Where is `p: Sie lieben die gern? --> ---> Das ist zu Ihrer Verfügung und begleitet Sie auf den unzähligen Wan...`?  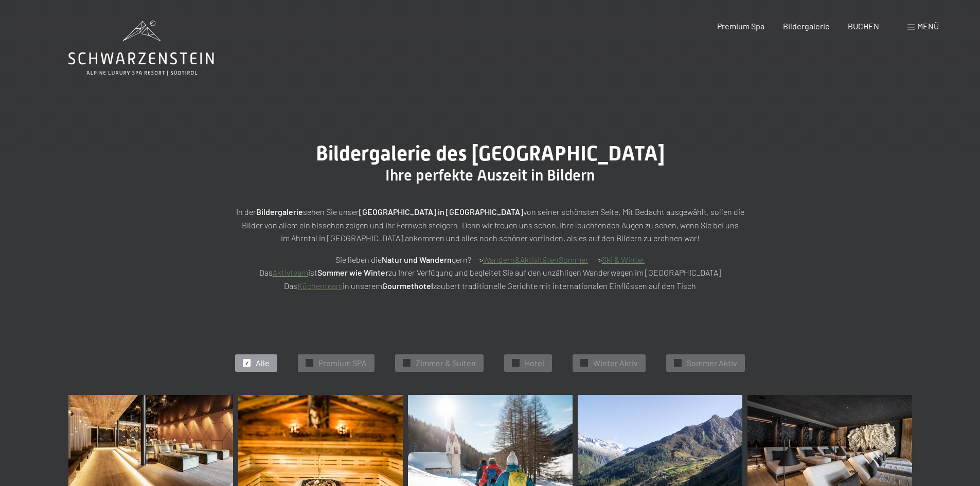 p: Sie lieben die gern? --> ---> Das ist zu Ihrer Verfügung und begleitet Sie auf den unzähligen Wan... is located at coordinates (490, 273).